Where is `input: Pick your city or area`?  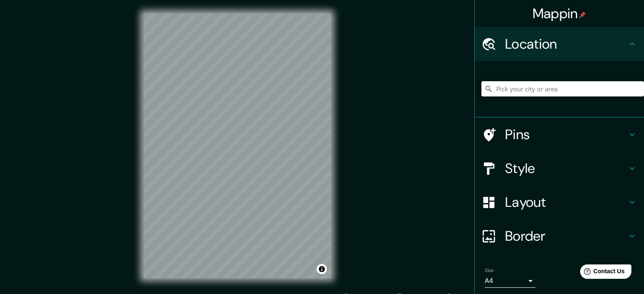
input: Pick your city or area is located at coordinates (563, 89).